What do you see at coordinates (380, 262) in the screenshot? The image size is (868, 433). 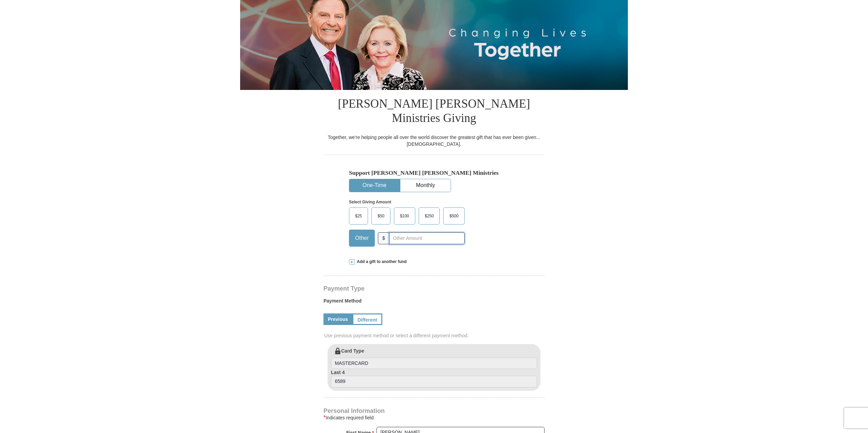 I see `span: Add a gift to another fund` at bounding box center [380, 262].